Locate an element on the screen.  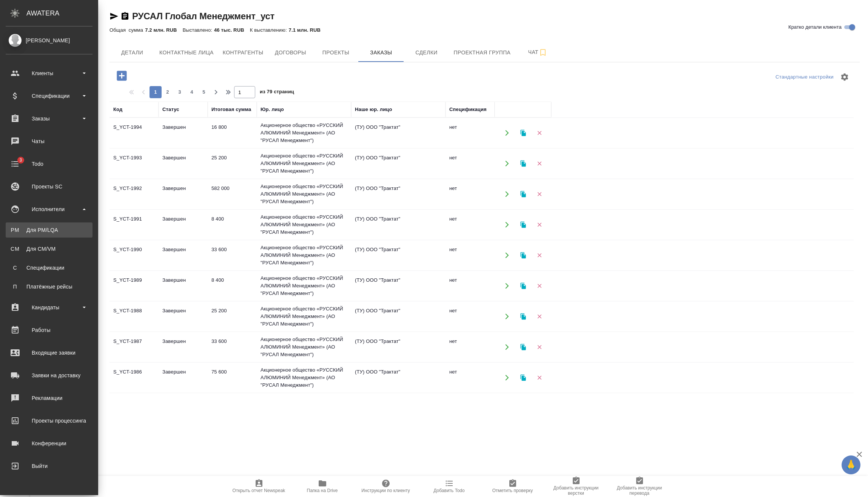
td: S_YCT-1993 is located at coordinates (135, 164).